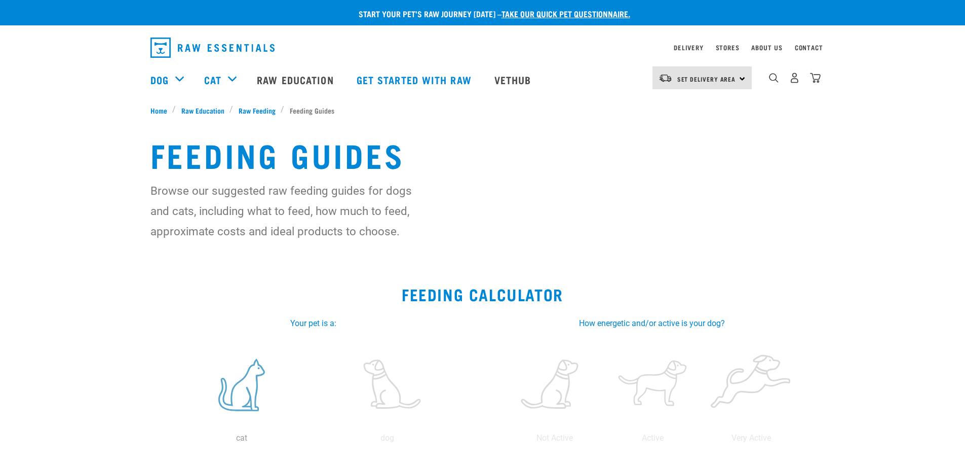 The image size is (965, 462). Describe the element at coordinates (665, 78) in the screenshot. I see `img: van-moving.png` at that location.